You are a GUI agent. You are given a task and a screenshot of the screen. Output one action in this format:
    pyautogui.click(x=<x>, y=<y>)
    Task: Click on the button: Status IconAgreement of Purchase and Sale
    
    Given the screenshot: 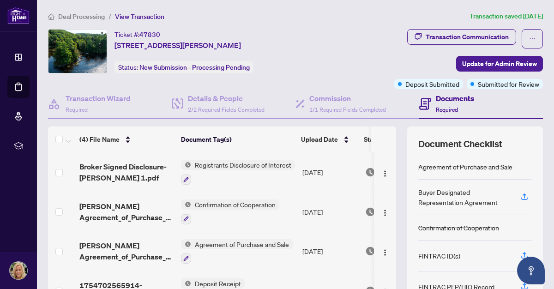 What is the action you would take?
    pyautogui.click(x=237, y=251)
    